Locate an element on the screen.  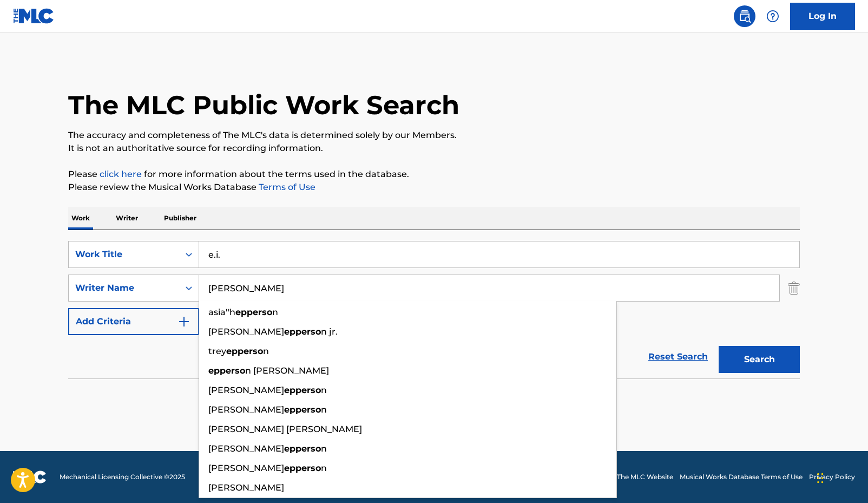
span: Mechanical Licensing Collective © 2025 is located at coordinates (122, 476).